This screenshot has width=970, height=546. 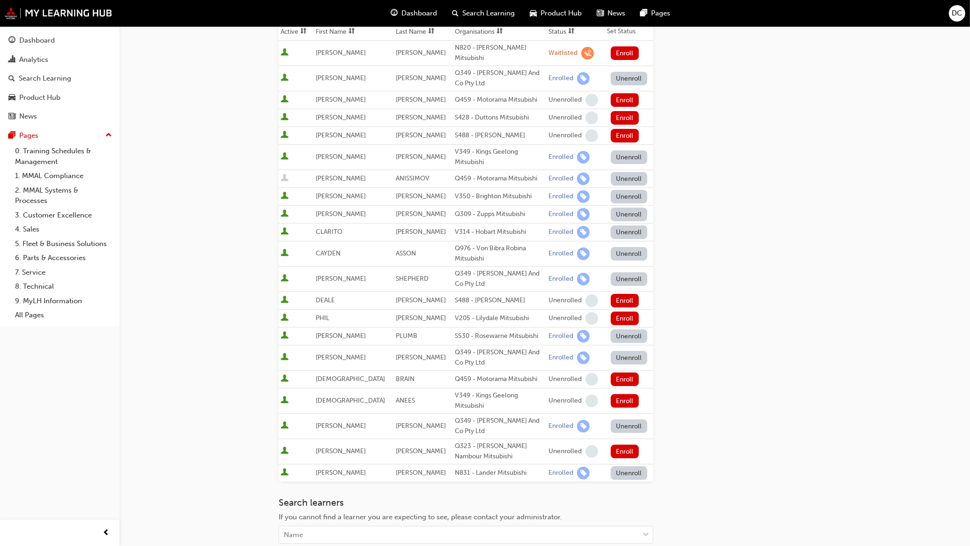 What do you see at coordinates (556, 13) in the screenshot?
I see `a: car-iconProduct Hub` at bounding box center [556, 13].